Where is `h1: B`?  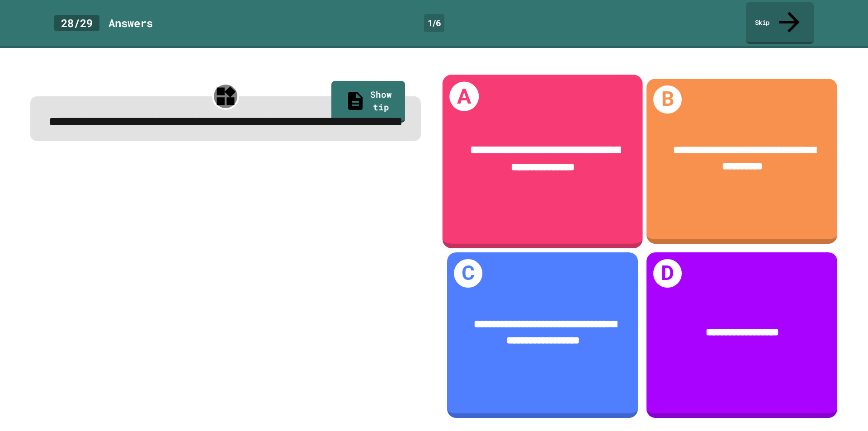
h1: B is located at coordinates (667, 100).